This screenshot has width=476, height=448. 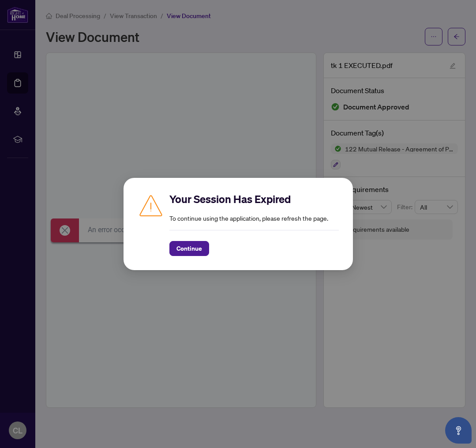 What do you see at coordinates (254, 199) in the screenshot?
I see `h2: Your Session Has Expired` at bounding box center [254, 199].